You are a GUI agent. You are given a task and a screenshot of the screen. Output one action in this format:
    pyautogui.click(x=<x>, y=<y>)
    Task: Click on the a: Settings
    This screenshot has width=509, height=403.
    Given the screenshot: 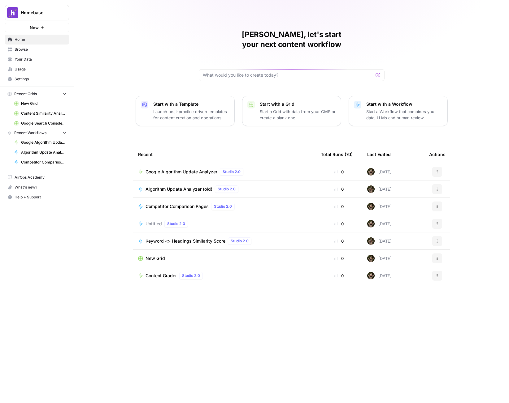 What is the action you would take?
    pyautogui.click(x=37, y=79)
    